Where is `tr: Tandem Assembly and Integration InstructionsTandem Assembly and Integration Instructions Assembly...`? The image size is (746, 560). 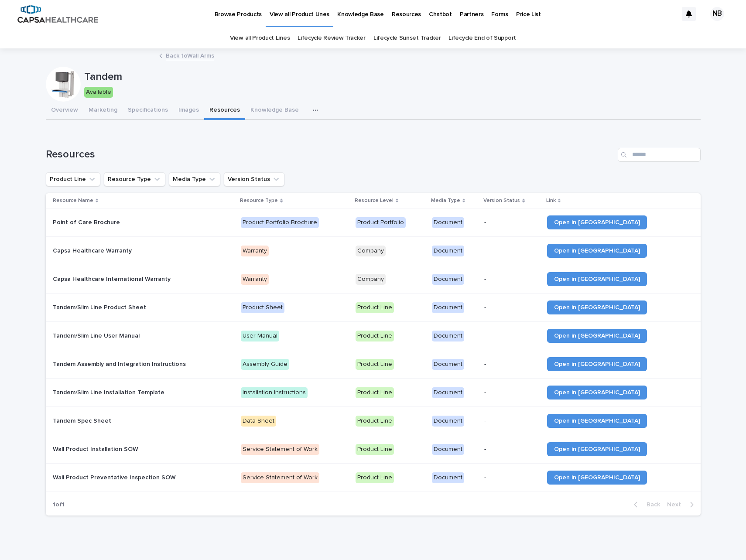 tr: Tandem Assembly and Integration InstructionsTandem Assembly and Integration Instructions Assembly... is located at coordinates (373, 364).